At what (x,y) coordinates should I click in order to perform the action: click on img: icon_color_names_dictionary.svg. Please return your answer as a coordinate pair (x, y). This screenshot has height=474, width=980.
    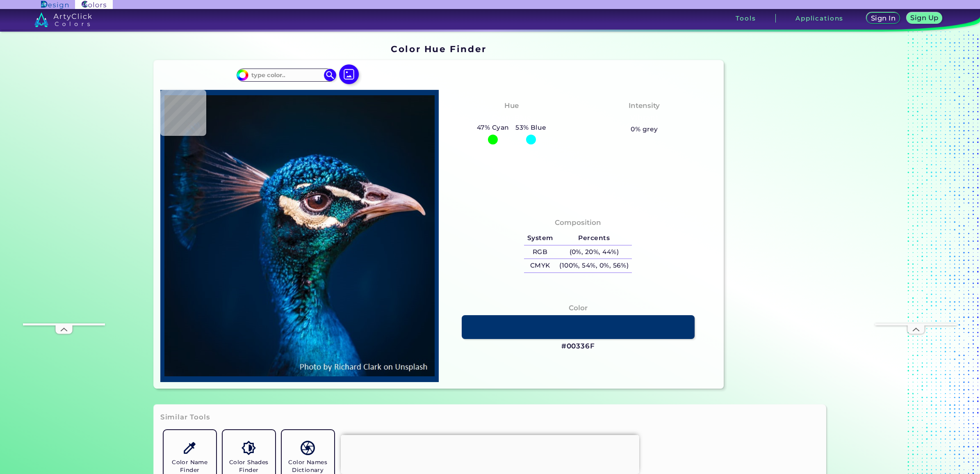
    Looking at the image, I should click on (307, 448).